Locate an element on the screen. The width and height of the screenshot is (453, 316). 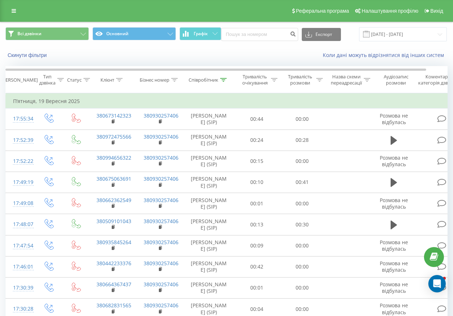
a: 380682831565 is located at coordinates (114, 305).